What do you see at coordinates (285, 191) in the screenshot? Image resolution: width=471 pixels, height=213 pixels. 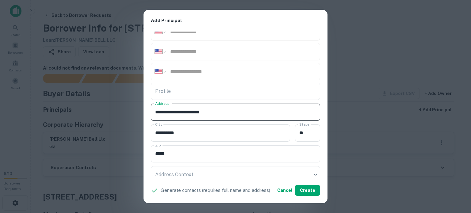 I see `button: Cancel` at bounding box center [285, 191].